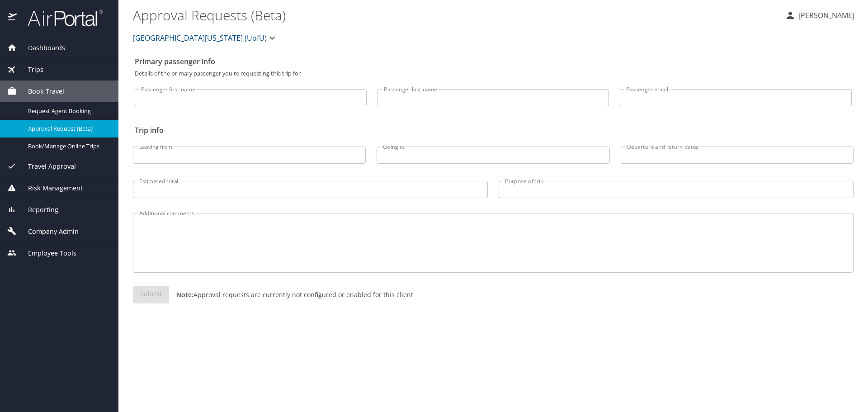 The height and width of the screenshot is (412, 868). I want to click on strong: Note:, so click(185, 294).